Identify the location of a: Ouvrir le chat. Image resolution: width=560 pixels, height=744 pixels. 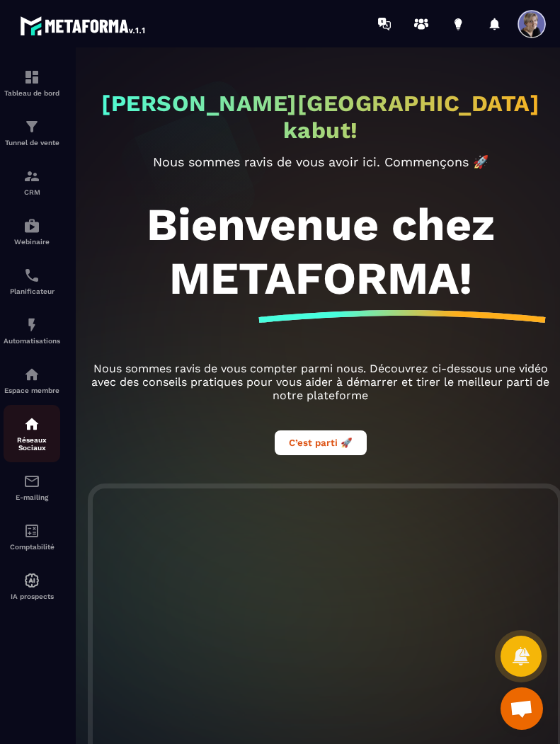
(522, 709).